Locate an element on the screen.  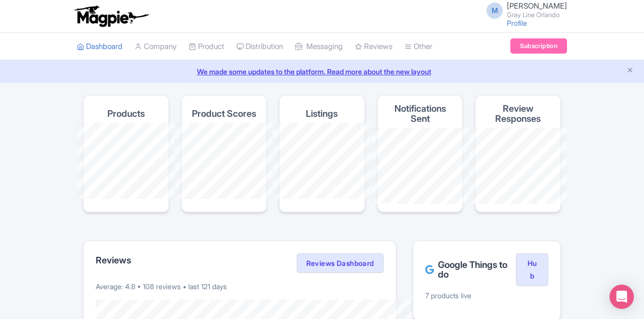
a: Subscription is located at coordinates (538, 46).